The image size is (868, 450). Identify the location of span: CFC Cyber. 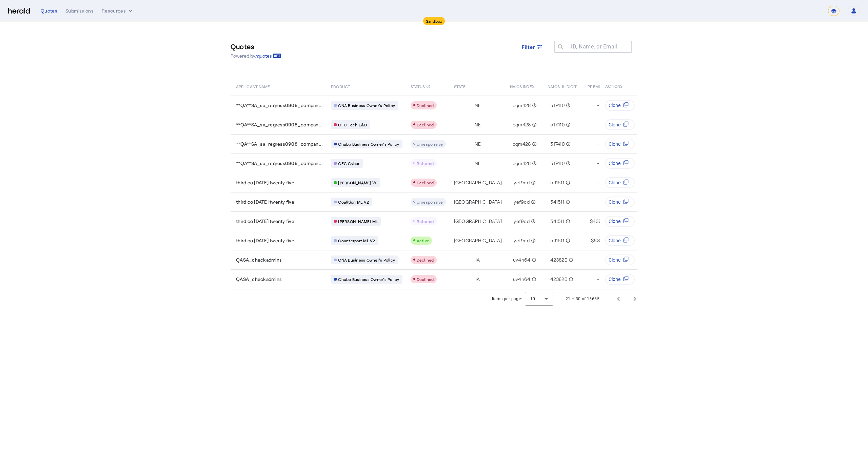
(348, 164).